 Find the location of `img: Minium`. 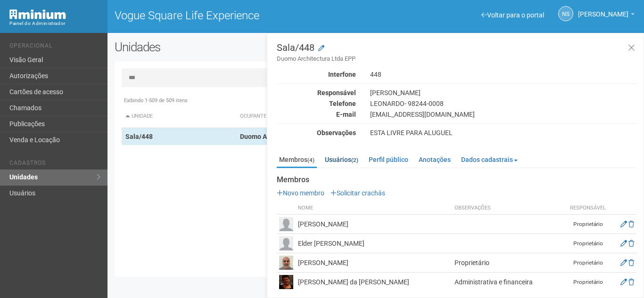

img: Minium is located at coordinates (38, 14).